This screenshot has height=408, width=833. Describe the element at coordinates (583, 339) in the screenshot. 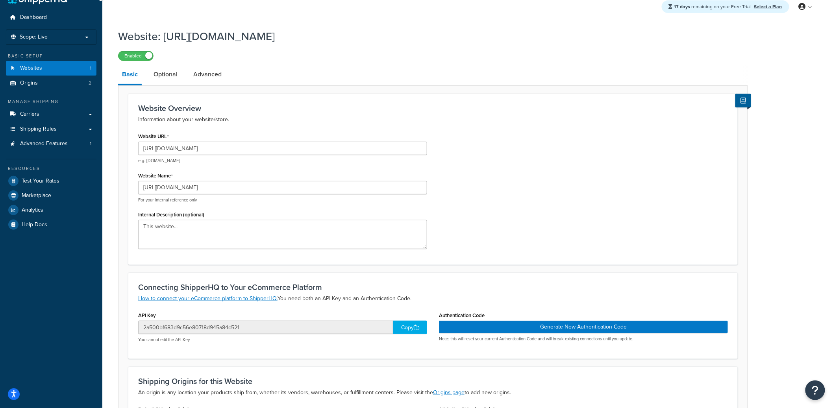

I see `p: Note: this will reset your current Authentication Code and will break existing connections until ...` at that location.